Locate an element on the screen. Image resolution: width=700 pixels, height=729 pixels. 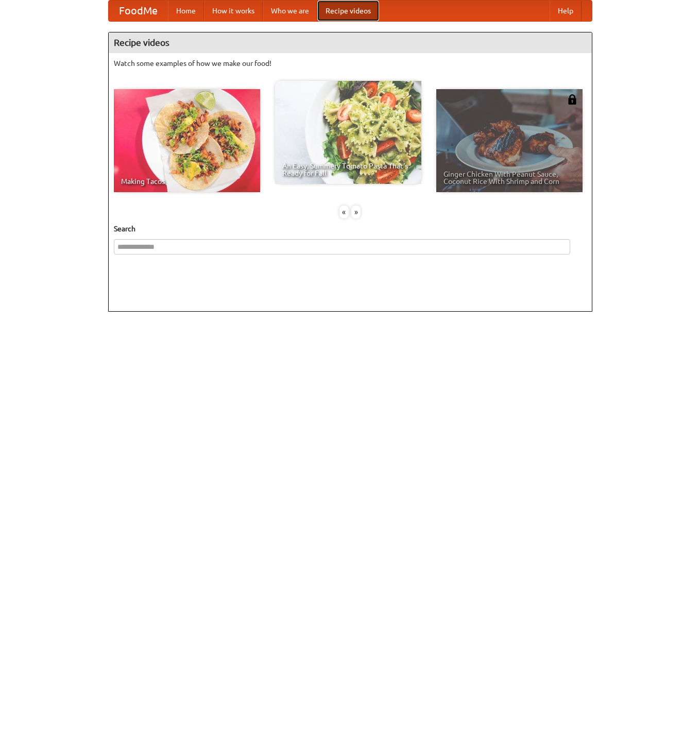
span: An Easy, Summery Tomato Pasta That's Ready for Fall is located at coordinates (348, 169).